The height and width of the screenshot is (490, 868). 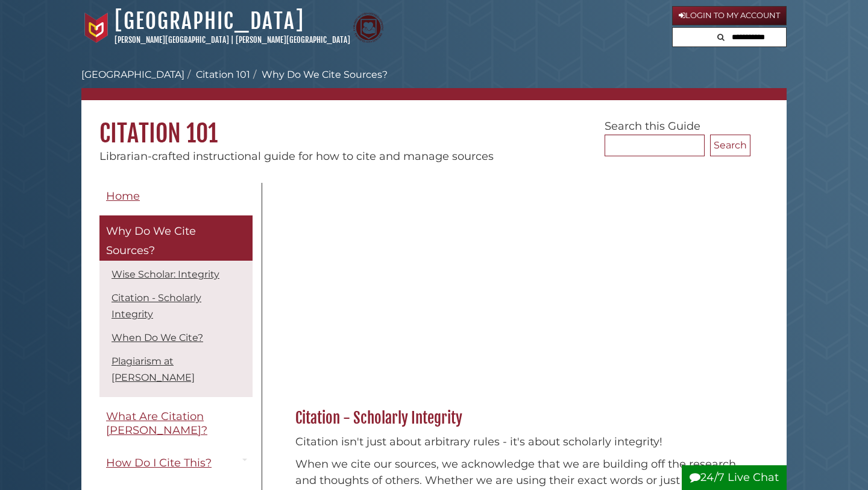 What do you see at coordinates (368, 28) in the screenshot?
I see `img: Calvin Theological Seminary` at bounding box center [368, 28].